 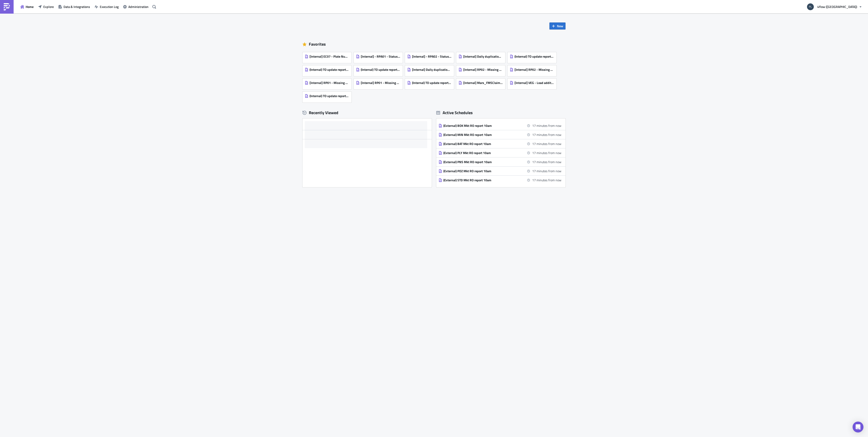 What do you see at coordinates (500, 171) in the screenshot?
I see `a: (External) POZ Mkt RO report 10am17 minutes from now` at bounding box center [500, 171].